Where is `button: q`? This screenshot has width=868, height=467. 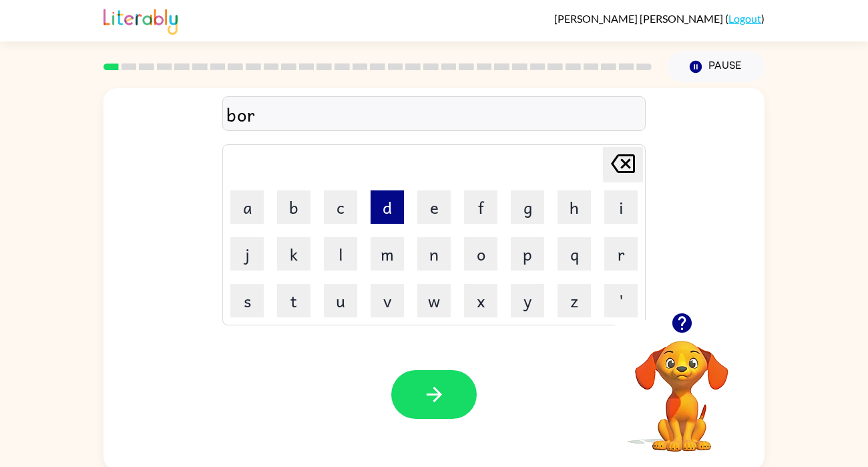 button: q is located at coordinates (574, 254).